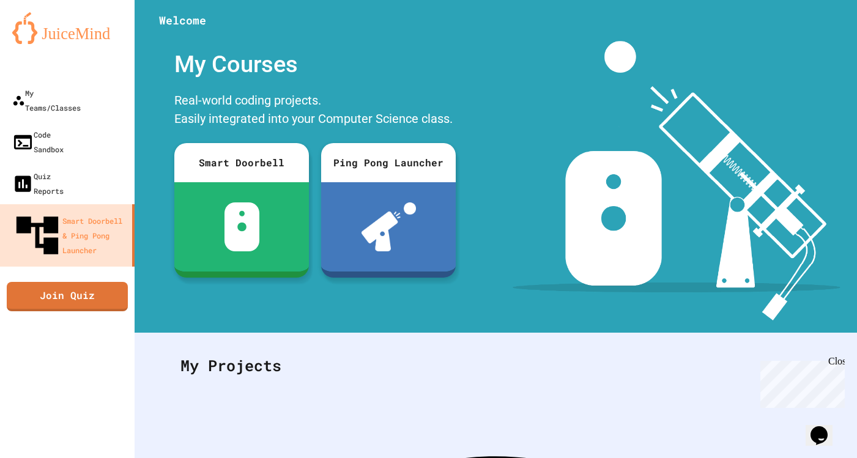  What do you see at coordinates (242, 163) in the screenshot?
I see `div: Smart Doorbell` at bounding box center [242, 163].